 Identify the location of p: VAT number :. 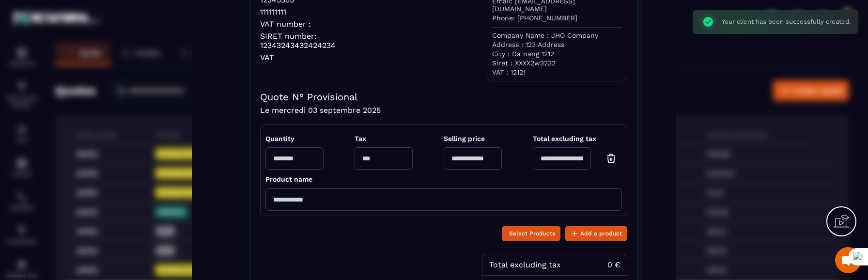
(325, 24).